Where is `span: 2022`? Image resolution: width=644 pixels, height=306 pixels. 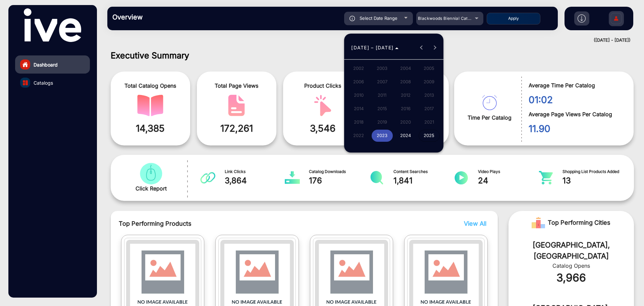
span: 2022 is located at coordinates (358, 135).